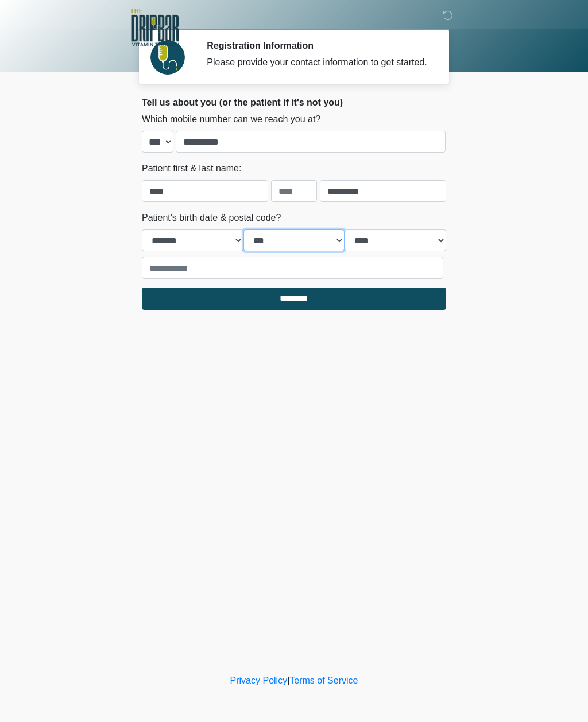 This screenshot has width=588, height=722. What do you see at coordinates (259, 681) in the screenshot?
I see `a: Privacy Policy` at bounding box center [259, 681].